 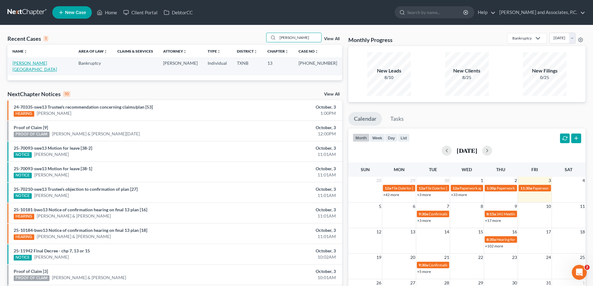 What do you see at coordinates (135, 51) in the screenshot?
I see `th: Claims & Services` at bounding box center [135, 51].